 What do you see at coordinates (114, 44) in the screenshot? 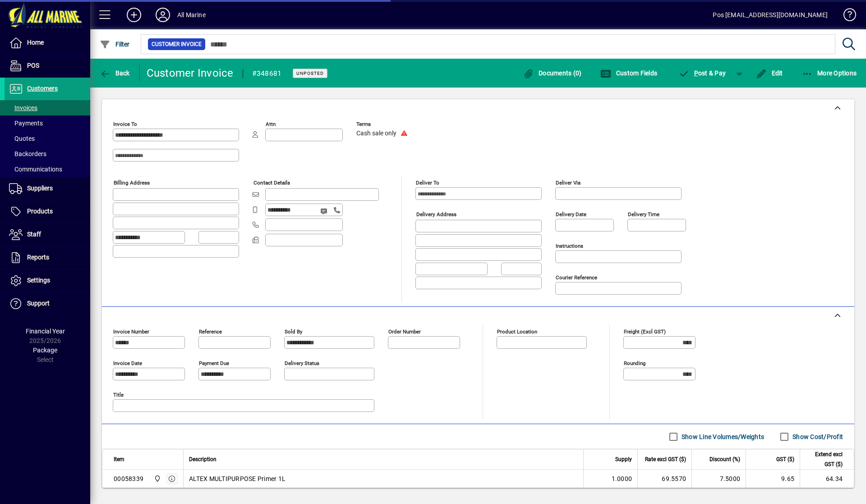
I see `button: Filter` at bounding box center [114, 44].